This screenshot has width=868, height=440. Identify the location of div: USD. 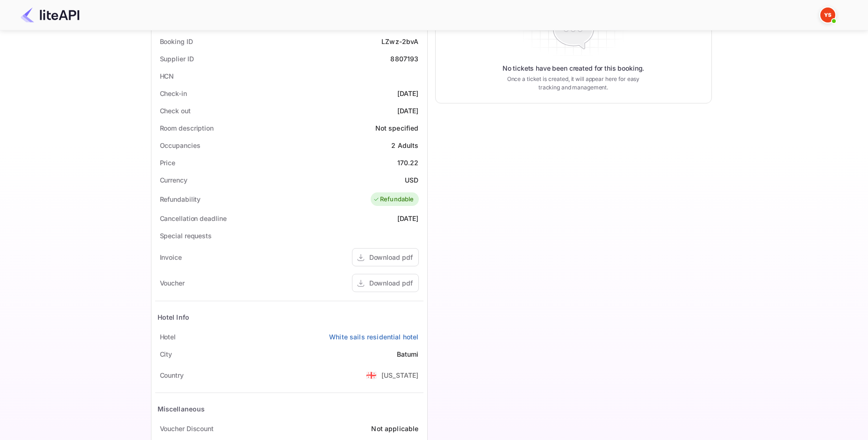
(411, 179).